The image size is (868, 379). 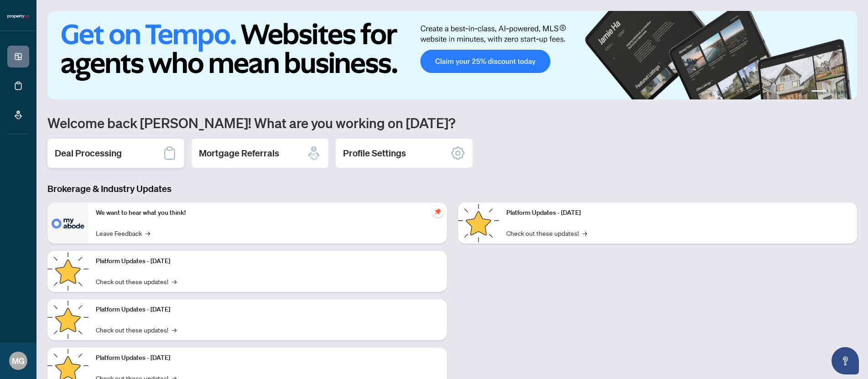 What do you see at coordinates (819, 92) in the screenshot?
I see `button: 1` at bounding box center [819, 92].